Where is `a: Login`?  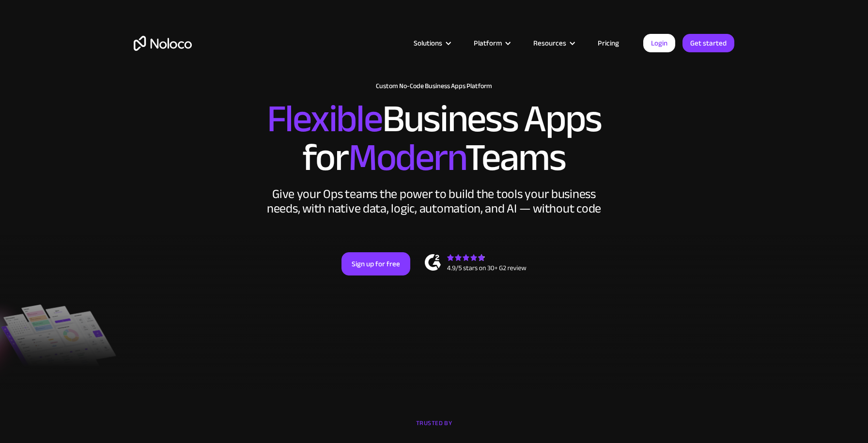
a: Login is located at coordinates (659, 43).